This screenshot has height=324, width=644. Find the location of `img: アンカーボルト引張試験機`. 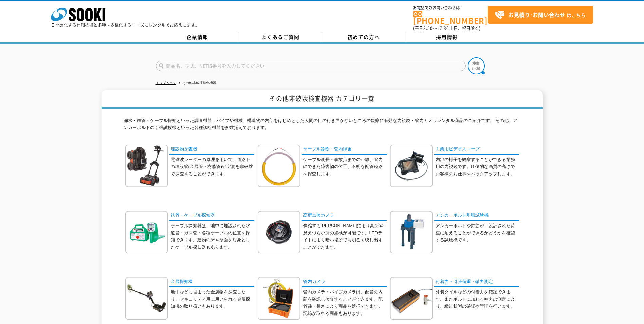

img: アンカーボルト引張試験機 is located at coordinates (411, 232).